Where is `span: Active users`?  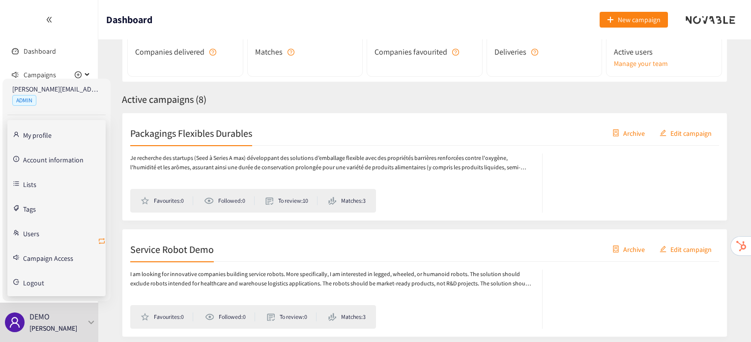
span: Active users is located at coordinates (633, 52).